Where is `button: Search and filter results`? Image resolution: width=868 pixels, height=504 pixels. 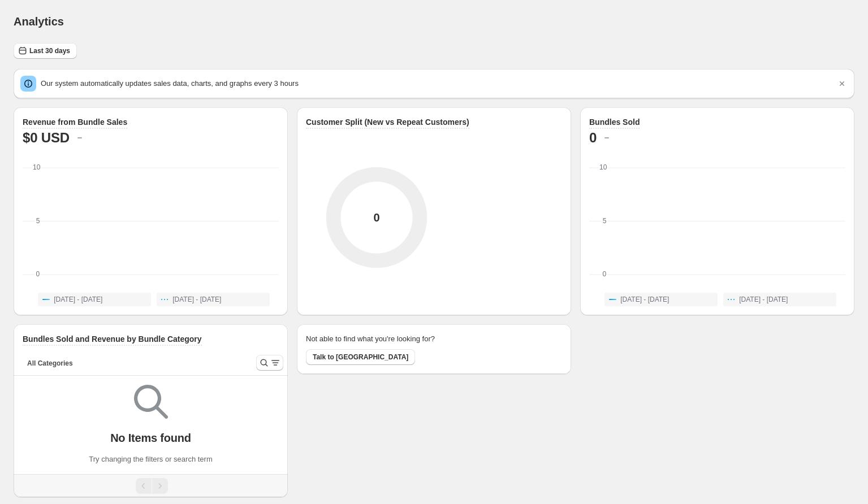 button: Search and filter results is located at coordinates (269, 363).